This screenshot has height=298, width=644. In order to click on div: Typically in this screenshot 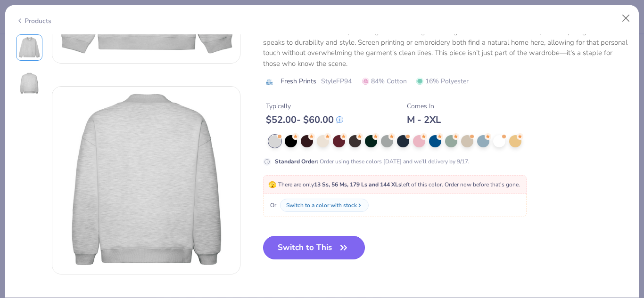, I will do `click(304, 106)`.